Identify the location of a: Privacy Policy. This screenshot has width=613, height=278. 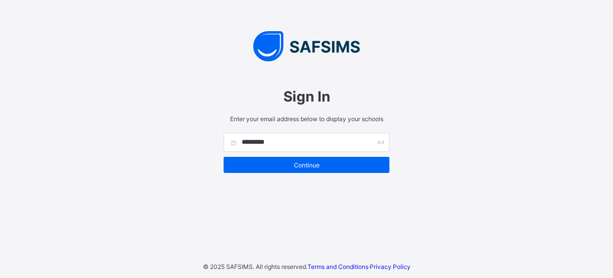
(390, 266).